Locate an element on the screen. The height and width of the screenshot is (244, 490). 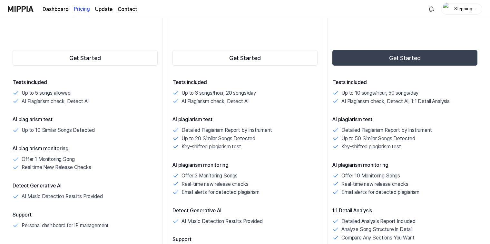
p: Real time New Release Checks is located at coordinates (56, 167).